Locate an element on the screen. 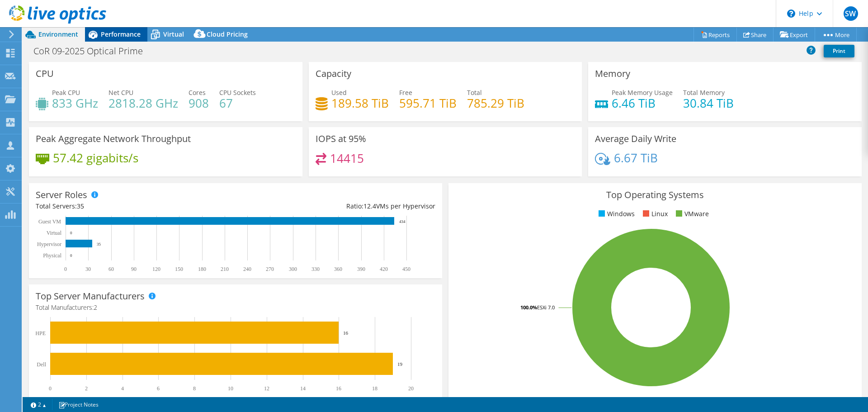 The width and height of the screenshot is (868, 412). text: Guest VM is located at coordinates (50, 221).